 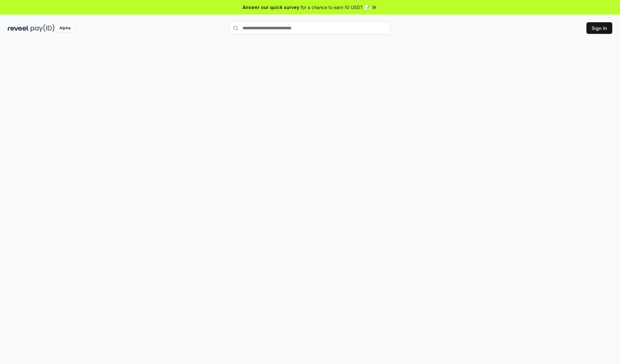 I want to click on button: Sign In, so click(x=600, y=28).